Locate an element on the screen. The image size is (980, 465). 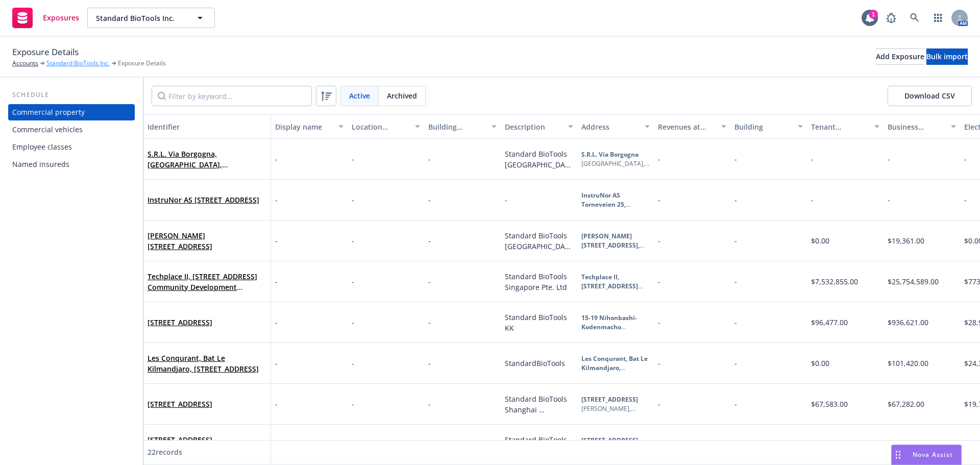
div: Identifier is located at coordinates (207, 127).